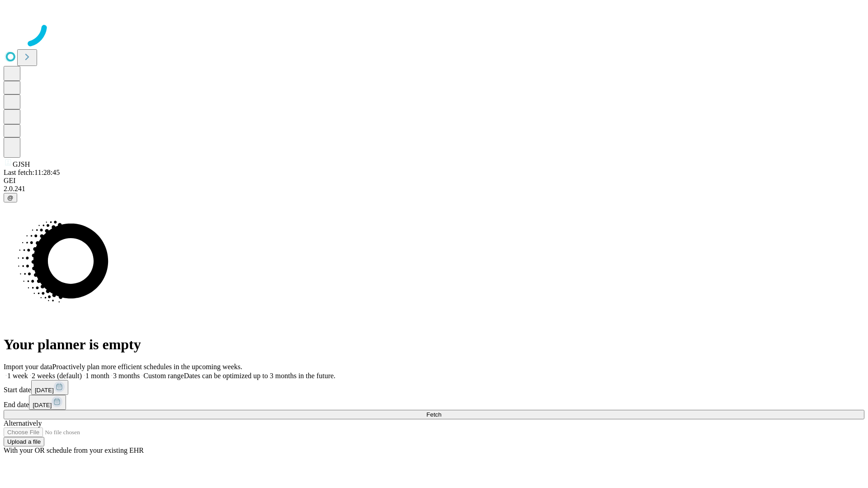 Image resolution: width=868 pixels, height=488 pixels. Describe the element at coordinates (434, 402) in the screenshot. I see `div: End date` at that location.